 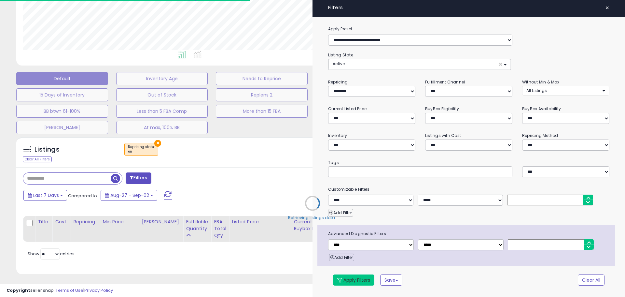 What do you see at coordinates (566, 90) in the screenshot?
I see `button: All Listings` at bounding box center [566, 90].